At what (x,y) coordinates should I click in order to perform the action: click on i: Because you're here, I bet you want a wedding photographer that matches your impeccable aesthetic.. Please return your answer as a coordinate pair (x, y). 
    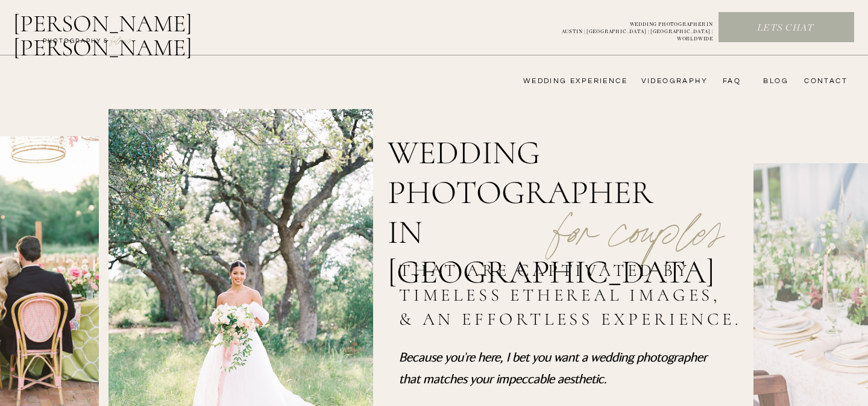
    Looking at the image, I should click on (552, 368).